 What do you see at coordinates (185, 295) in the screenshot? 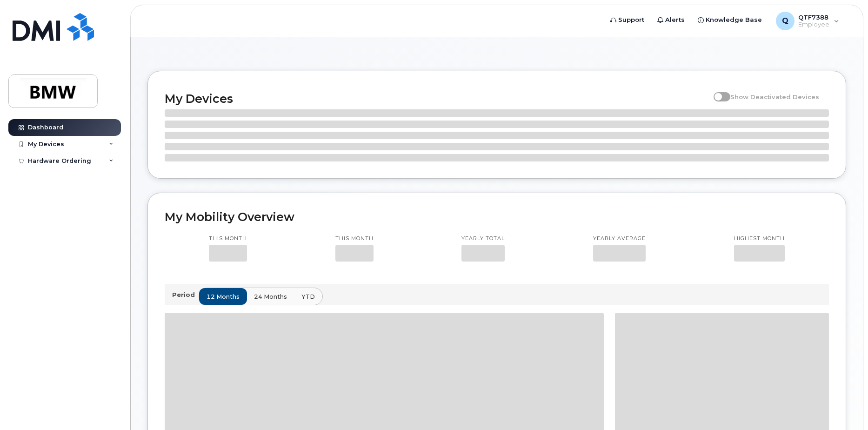
I see `p: Period` at bounding box center [185, 295].